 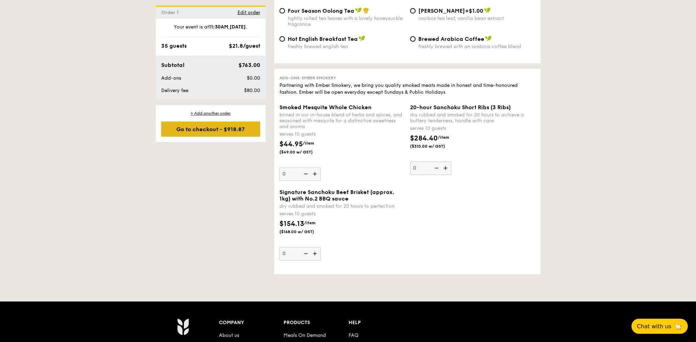 What do you see at coordinates (292, 224) in the screenshot?
I see `span: $154.13` at bounding box center [292, 224].